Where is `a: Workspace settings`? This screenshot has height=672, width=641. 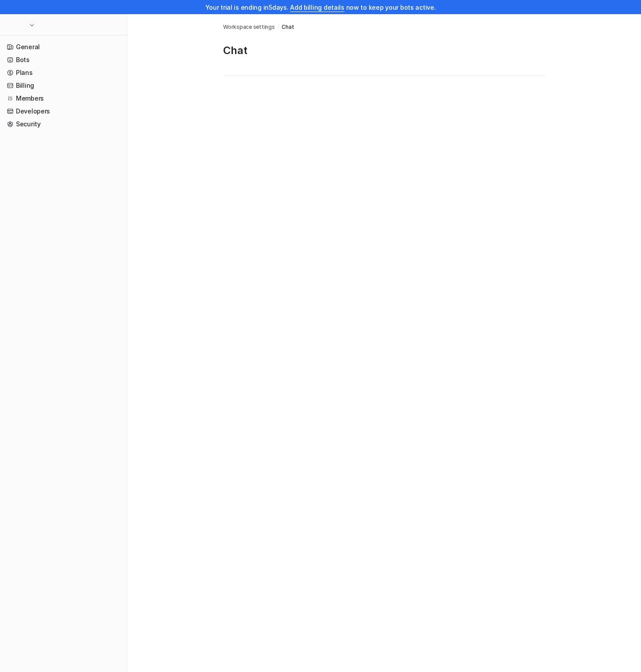
a: Workspace settings is located at coordinates (249, 27).